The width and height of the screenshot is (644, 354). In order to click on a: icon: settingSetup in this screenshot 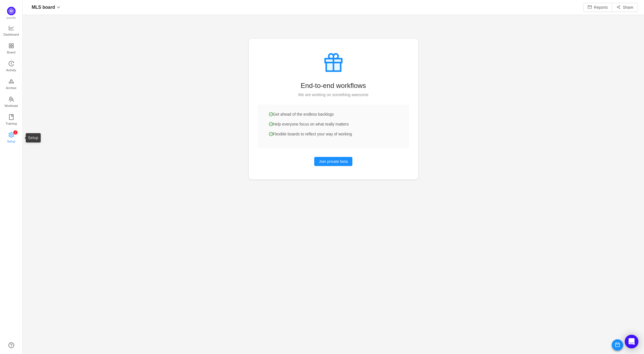, I will do `click(11, 138)`.